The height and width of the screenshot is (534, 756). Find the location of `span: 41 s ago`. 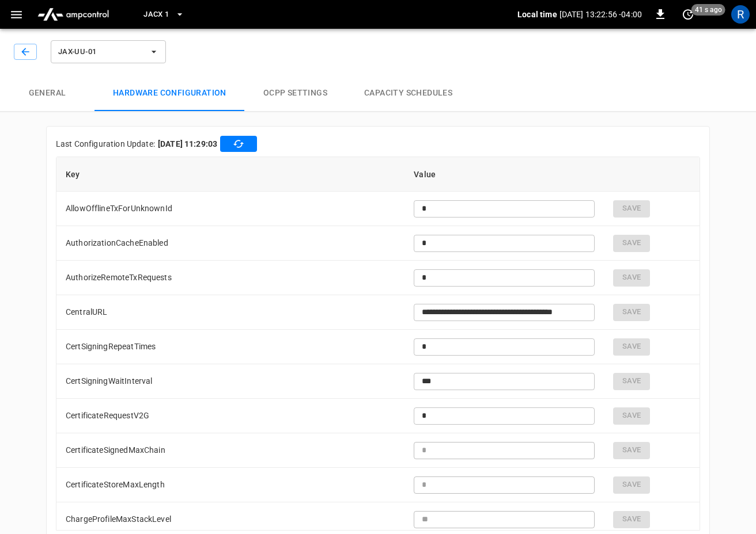

span: 41 s ago is located at coordinates (708, 10).